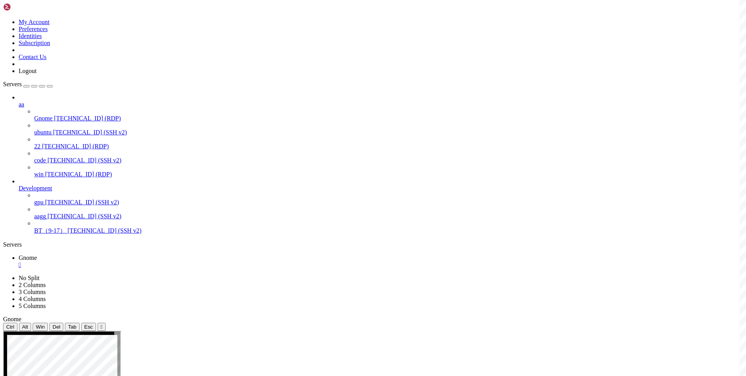 The height and width of the screenshot is (376, 746). What do you see at coordinates (25, 7) in the screenshot?
I see `img: Shellngn` at bounding box center [25, 7].